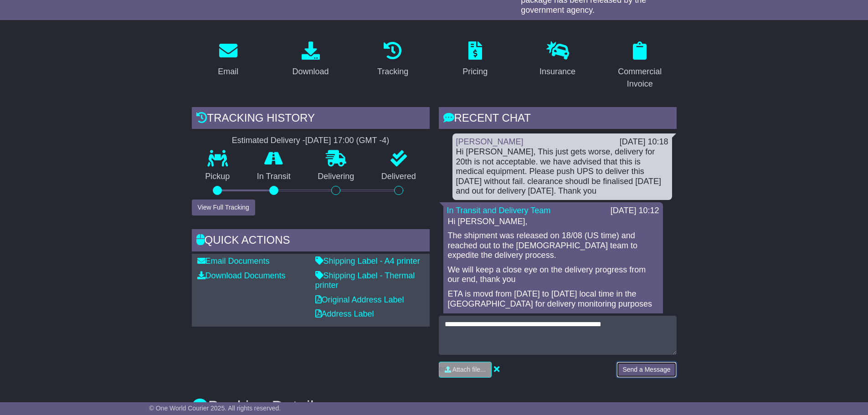 This screenshot has width=868, height=415. Describe the element at coordinates (640, 78) in the screenshot. I see `div: Commercial Invoice` at that location.